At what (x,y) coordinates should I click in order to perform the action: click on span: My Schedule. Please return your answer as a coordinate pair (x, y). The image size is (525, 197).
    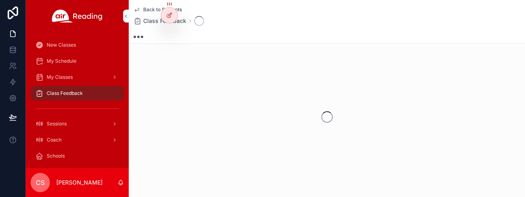
    Looking at the image, I should click on (62, 61).